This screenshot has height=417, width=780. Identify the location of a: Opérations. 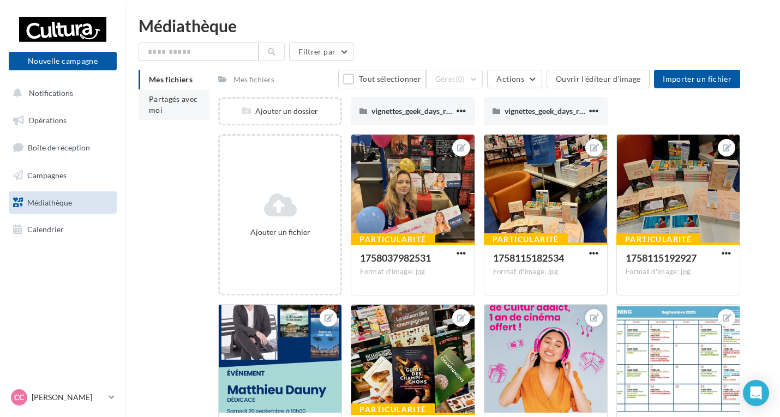
(63, 120).